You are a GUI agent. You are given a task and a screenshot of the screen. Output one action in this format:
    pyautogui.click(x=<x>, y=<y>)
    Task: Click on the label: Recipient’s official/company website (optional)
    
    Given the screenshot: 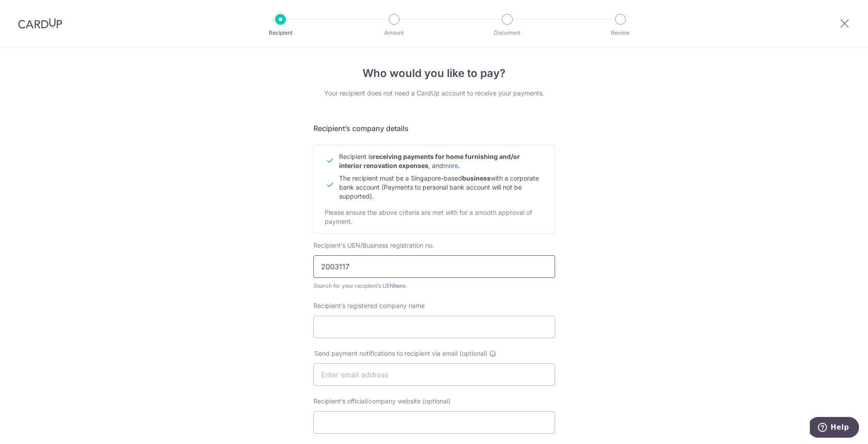 What is the action you would take?
    pyautogui.click(x=381, y=401)
    